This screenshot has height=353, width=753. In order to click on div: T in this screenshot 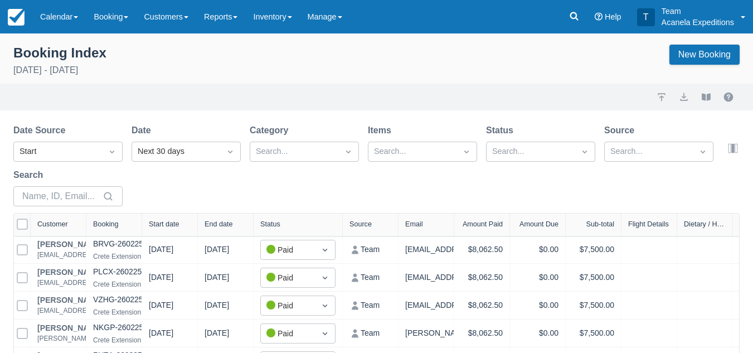, I will do `click(646, 17)`.